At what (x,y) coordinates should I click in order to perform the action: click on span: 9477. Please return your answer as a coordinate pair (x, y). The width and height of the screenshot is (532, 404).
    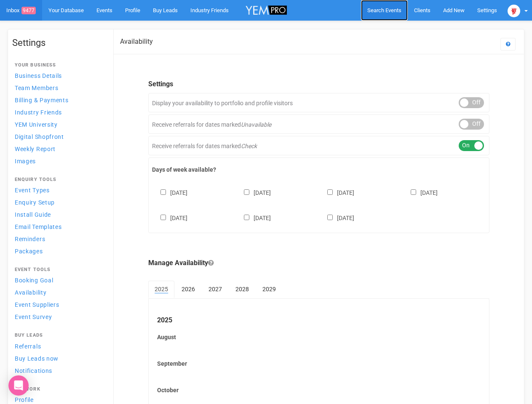
    Looking at the image, I should click on (29, 11).